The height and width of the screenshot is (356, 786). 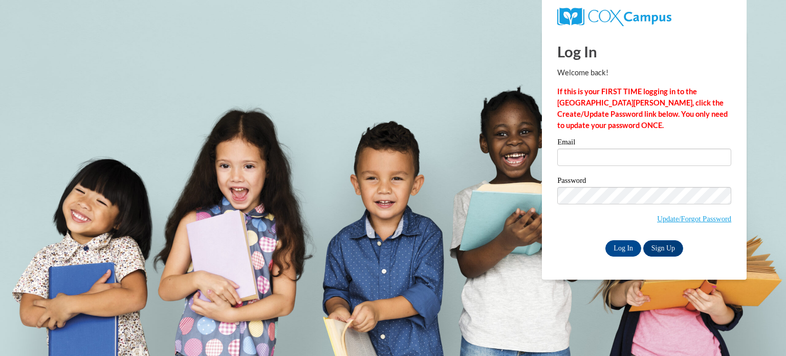 I want to click on h1: Log In, so click(x=645, y=51).